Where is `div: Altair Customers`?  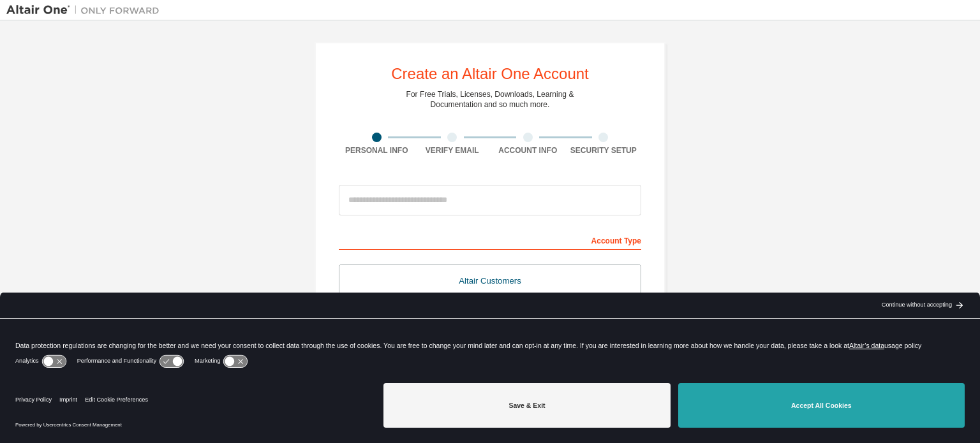 div: Altair Customers is located at coordinates (490, 281).